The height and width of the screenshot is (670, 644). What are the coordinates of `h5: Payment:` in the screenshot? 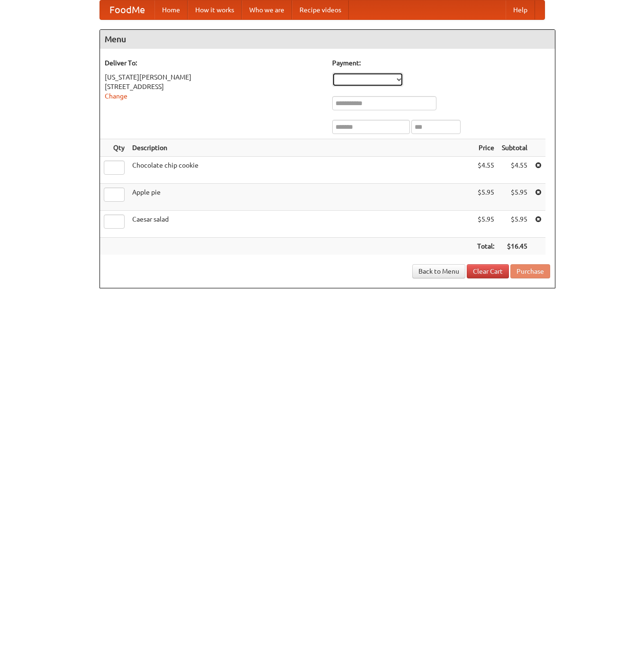 It's located at (441, 63).